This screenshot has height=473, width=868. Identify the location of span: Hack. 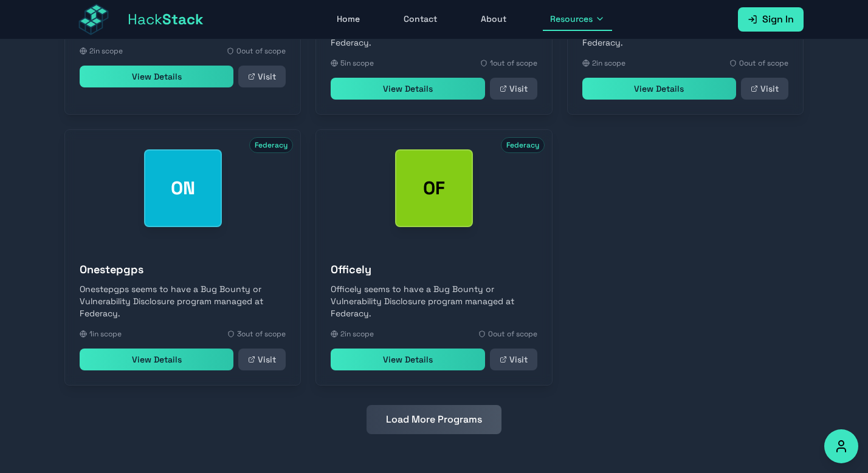
(165, 20).